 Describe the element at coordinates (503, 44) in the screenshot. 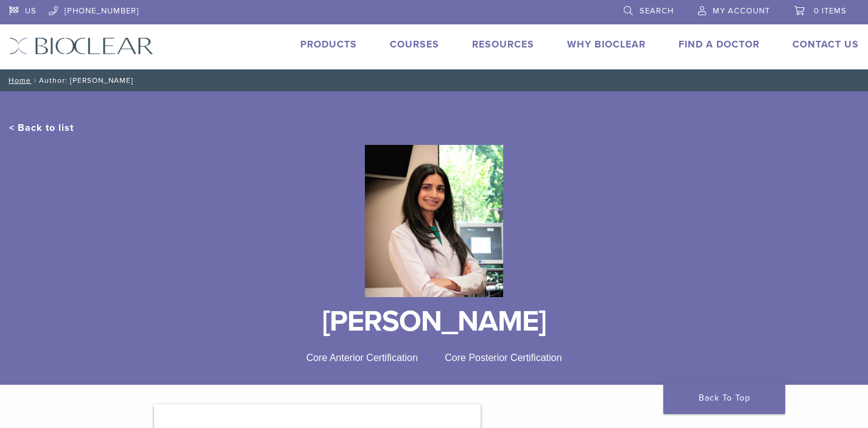

I see `a: Resources` at that location.